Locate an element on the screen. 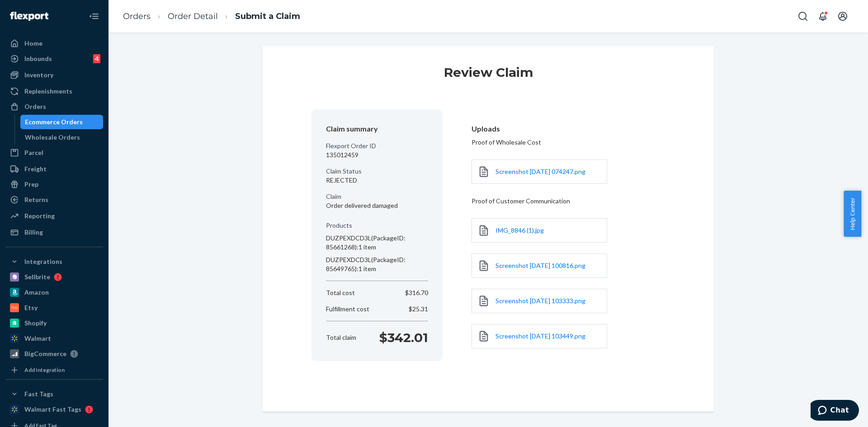  div: Inventory is located at coordinates (39, 75).